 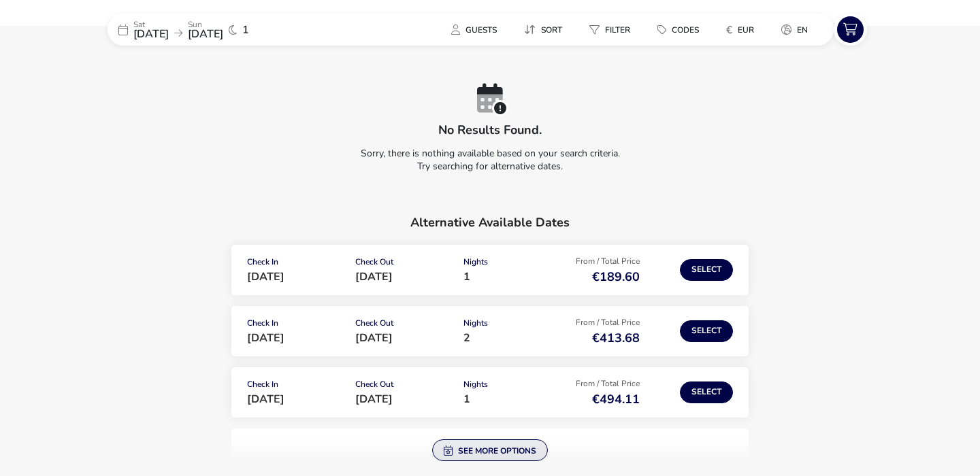 What do you see at coordinates (615, 277) in the screenshot?
I see `span: €189.60` at bounding box center [615, 277].